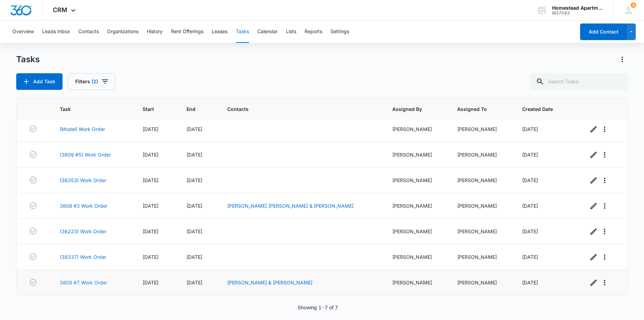 The height and width of the screenshot is (320, 644). What do you see at coordinates (296, 109) in the screenshot?
I see `span: Contacts` at bounding box center [296, 109].